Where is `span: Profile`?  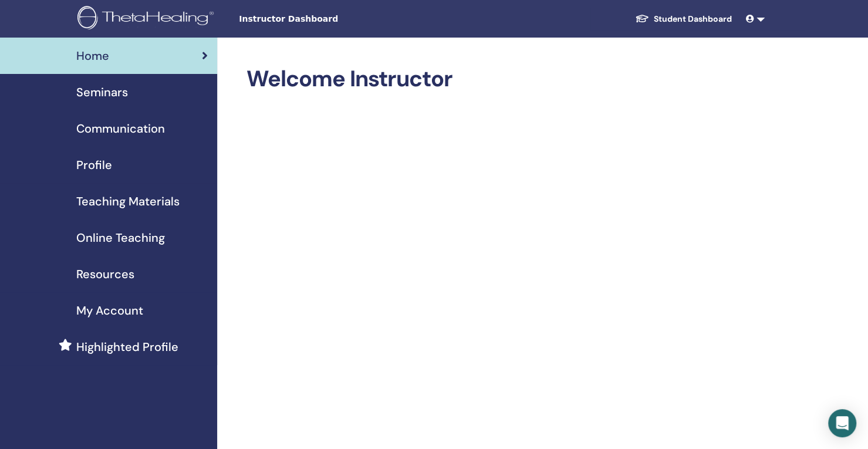
span: Profile is located at coordinates (94, 165).